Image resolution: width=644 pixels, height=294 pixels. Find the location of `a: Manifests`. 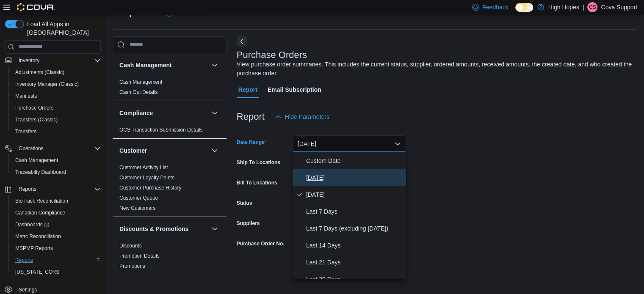

a: Manifests is located at coordinates (26, 96).